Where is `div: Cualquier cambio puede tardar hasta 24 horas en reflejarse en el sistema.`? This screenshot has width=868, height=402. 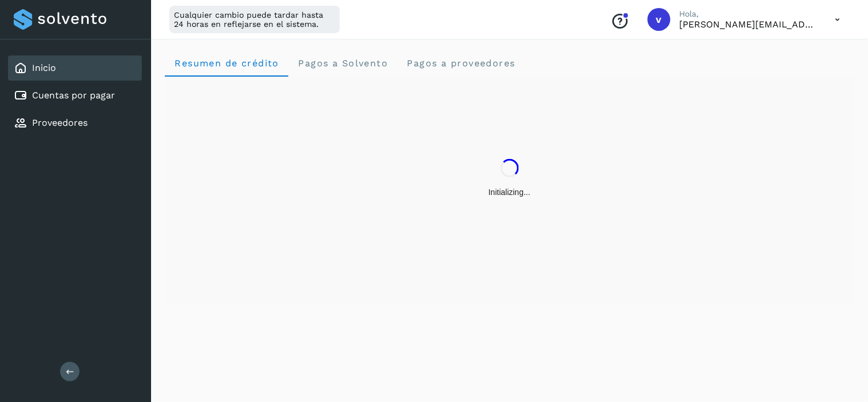
div: Cualquier cambio puede tardar hasta 24 horas en reflejarse en el sistema. is located at coordinates (255, 19).